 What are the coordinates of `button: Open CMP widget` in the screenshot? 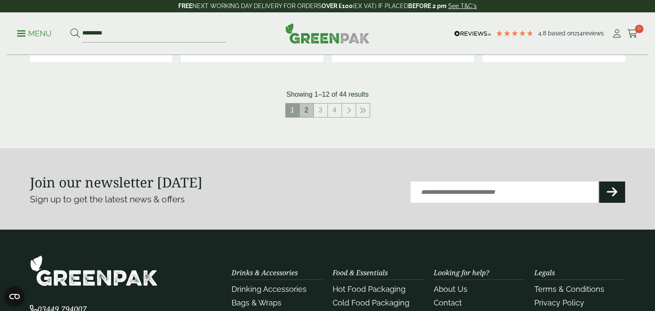 It's located at (14, 297).